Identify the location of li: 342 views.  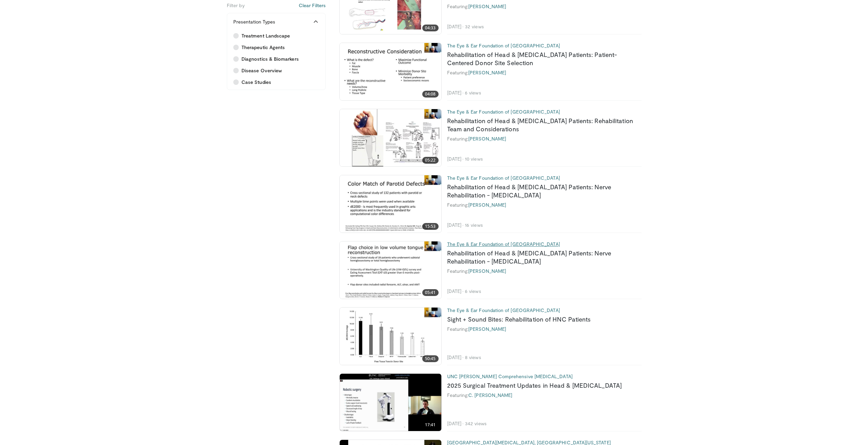
(476, 424).